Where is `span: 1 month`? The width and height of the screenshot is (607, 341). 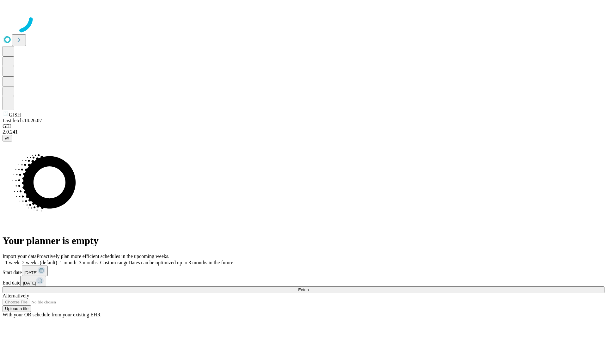
span: 1 month is located at coordinates (68, 263).